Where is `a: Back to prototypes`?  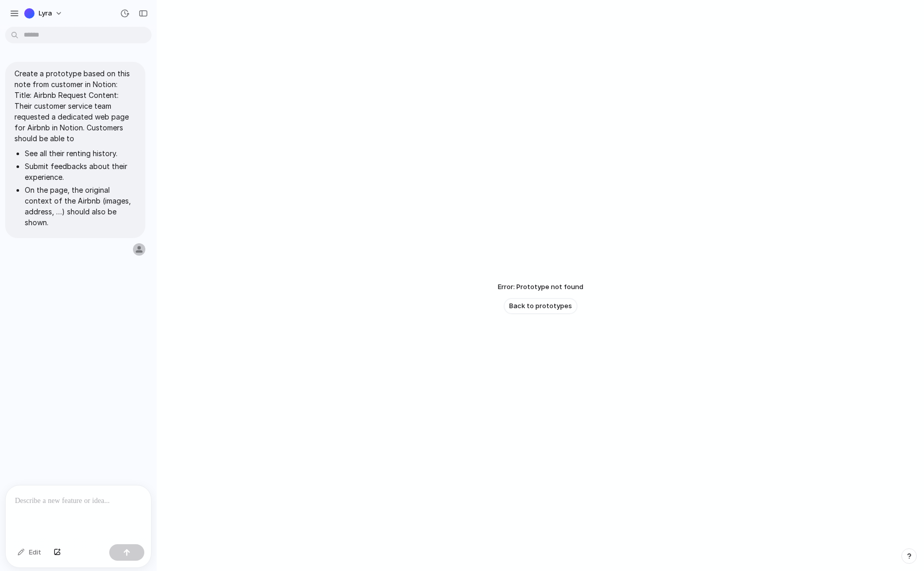
a: Back to prototypes is located at coordinates (540, 306).